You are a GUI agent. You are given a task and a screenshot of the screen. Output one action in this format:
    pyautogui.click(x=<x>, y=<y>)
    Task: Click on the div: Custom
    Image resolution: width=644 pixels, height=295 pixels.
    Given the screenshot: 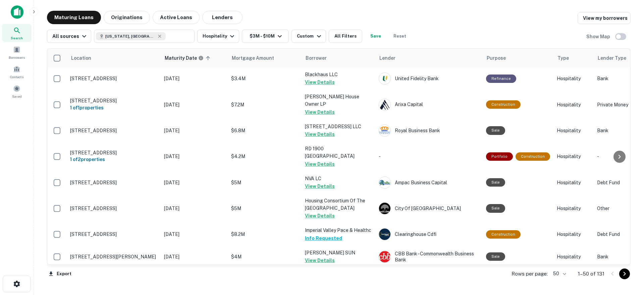 What is the action you would take?
    pyautogui.click(x=310, y=36)
    